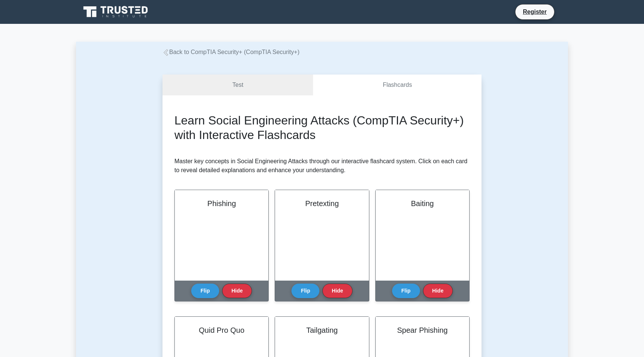 The height and width of the screenshot is (357, 644). I want to click on h2: Phishing, so click(221, 204).